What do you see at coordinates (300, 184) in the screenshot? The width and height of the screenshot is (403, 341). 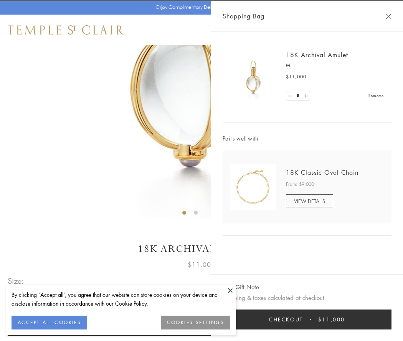 I see `span: From: $9,000` at bounding box center [300, 184].